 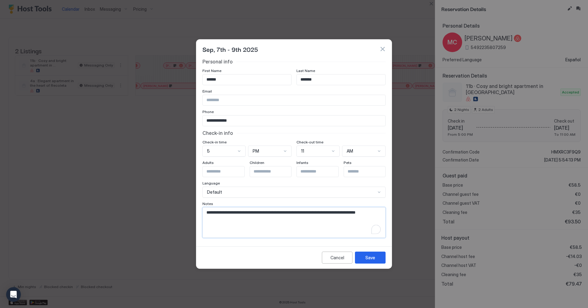 What do you see at coordinates (347, 162) in the screenshot?
I see `span: Pets` at bounding box center [347, 162].